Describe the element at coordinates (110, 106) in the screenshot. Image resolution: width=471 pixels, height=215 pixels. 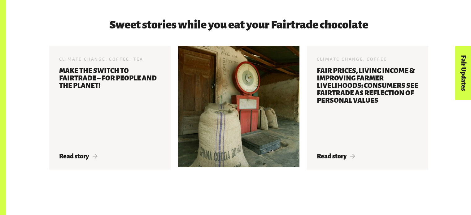
I see `h3: Make the Switch to Fairtrade – for people and the planet!` at that location.